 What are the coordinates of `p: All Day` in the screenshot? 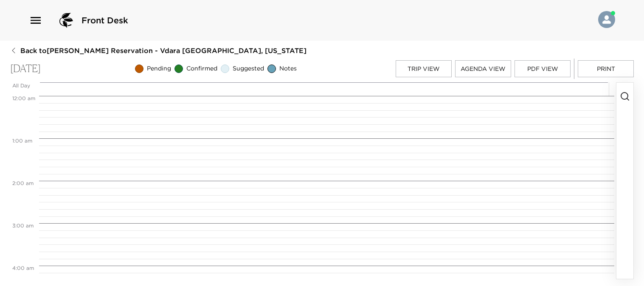 It's located at (25, 86).